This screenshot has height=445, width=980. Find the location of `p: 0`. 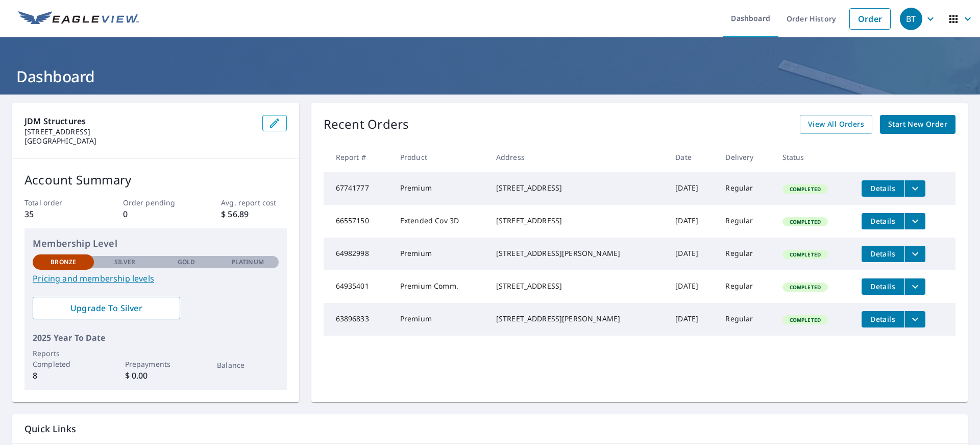

p: 0 is located at coordinates (156, 214).